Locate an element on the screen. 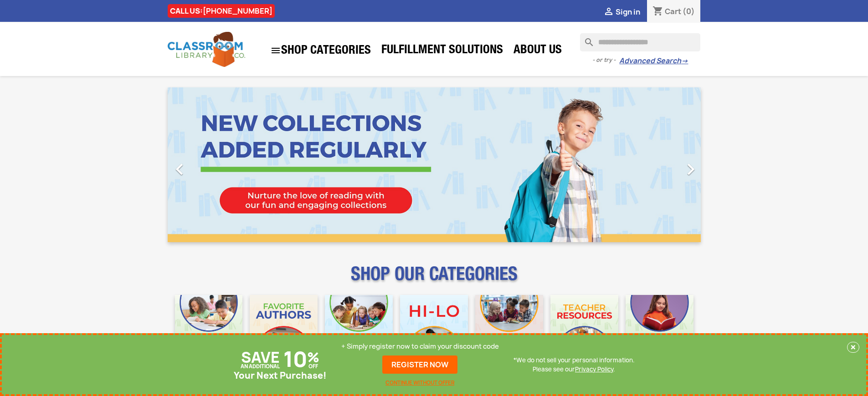  a: Next is located at coordinates (660, 165).